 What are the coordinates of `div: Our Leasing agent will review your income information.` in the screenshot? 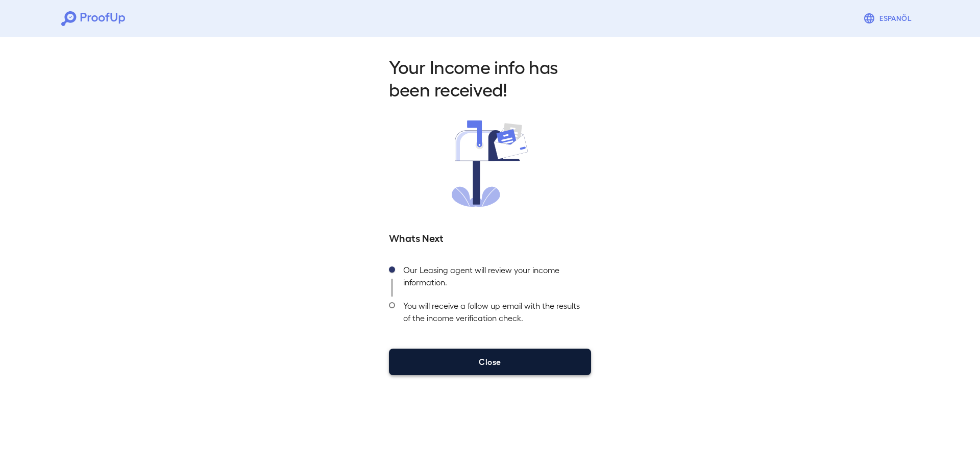 It's located at (493, 279).